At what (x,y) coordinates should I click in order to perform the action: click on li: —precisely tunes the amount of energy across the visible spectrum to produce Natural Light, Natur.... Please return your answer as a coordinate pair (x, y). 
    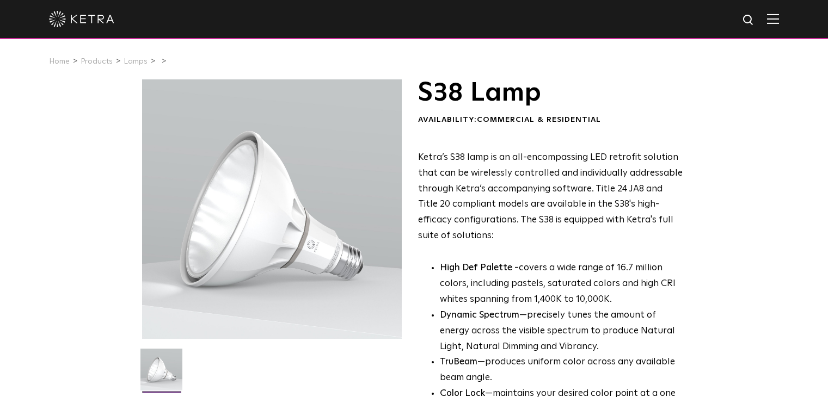
    Looking at the image, I should click on (561, 331).